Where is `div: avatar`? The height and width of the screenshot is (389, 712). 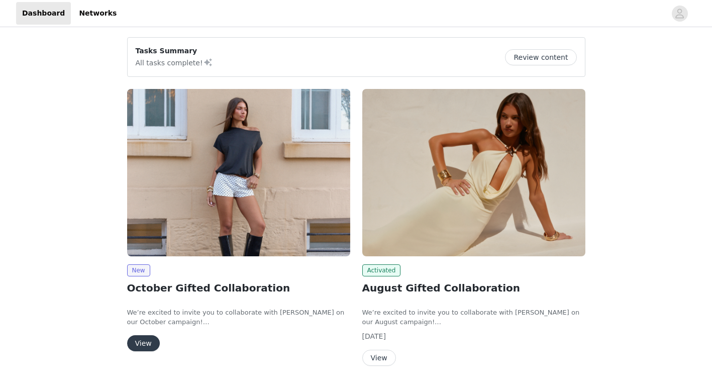
div: avatar is located at coordinates (679, 14).